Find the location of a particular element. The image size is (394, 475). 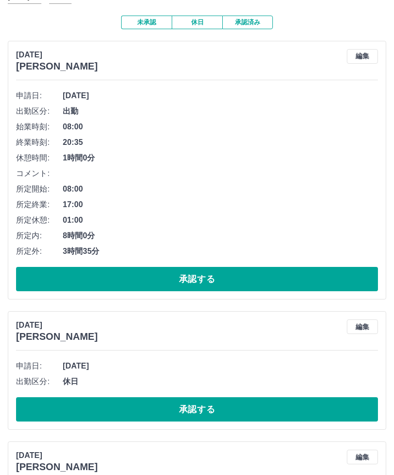

button: 未承認 is located at coordinates (146, 23).